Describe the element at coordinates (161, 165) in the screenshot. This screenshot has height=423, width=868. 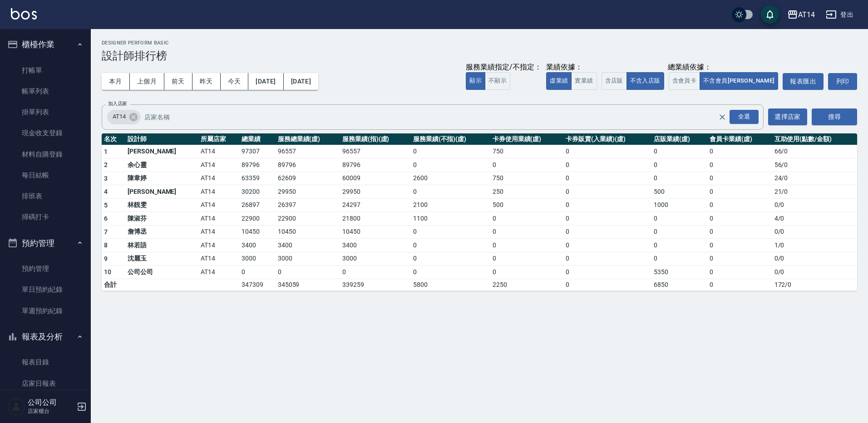
I see `td: 余心靈` at that location.